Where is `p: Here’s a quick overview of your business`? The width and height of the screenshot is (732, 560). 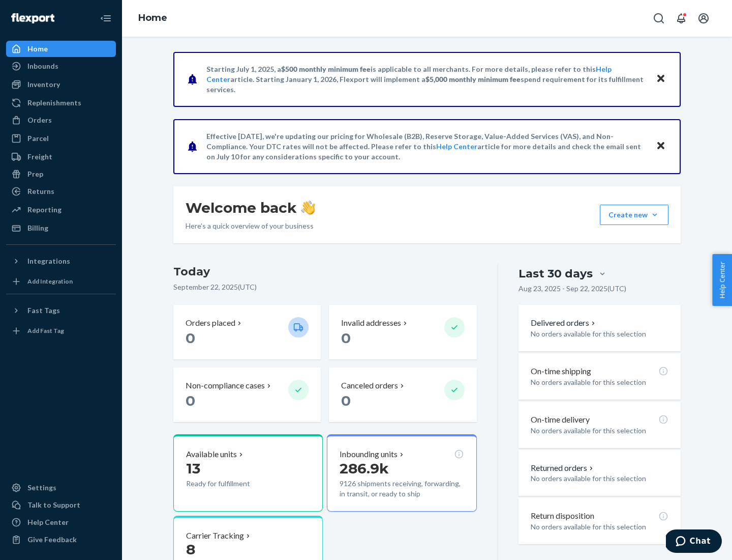
p: Here’s a quick overview of your business is located at coordinates (250, 226).